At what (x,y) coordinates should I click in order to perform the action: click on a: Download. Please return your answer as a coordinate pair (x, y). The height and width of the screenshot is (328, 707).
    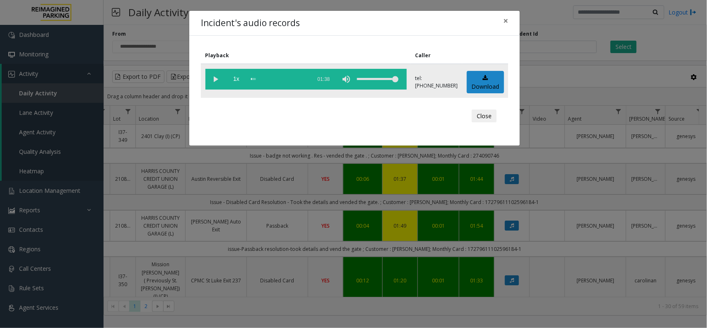
    Looking at the image, I should click on (486, 82).